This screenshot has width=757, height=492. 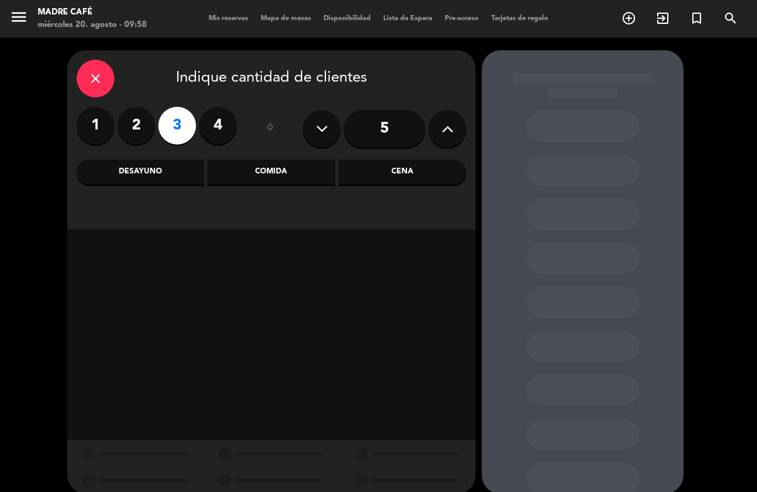 I want to click on i: close, so click(x=96, y=79).